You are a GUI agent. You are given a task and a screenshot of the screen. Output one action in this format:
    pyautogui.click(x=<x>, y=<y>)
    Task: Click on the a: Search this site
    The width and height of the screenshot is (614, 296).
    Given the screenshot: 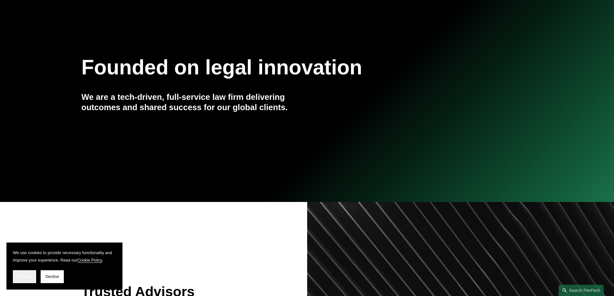 What is the action you would take?
    pyautogui.click(x=581, y=290)
    